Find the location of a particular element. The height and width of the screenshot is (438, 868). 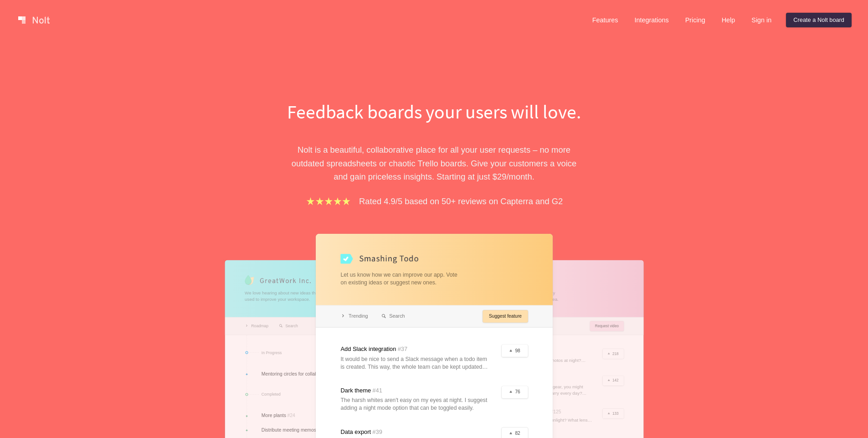

a: Integrations is located at coordinates (651, 20).